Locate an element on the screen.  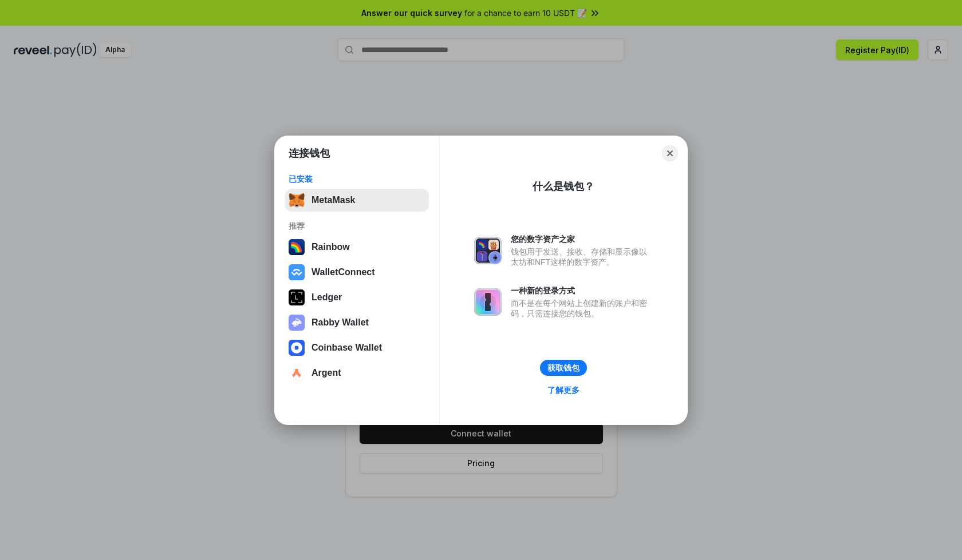
div: Argent is located at coordinates (326, 373).